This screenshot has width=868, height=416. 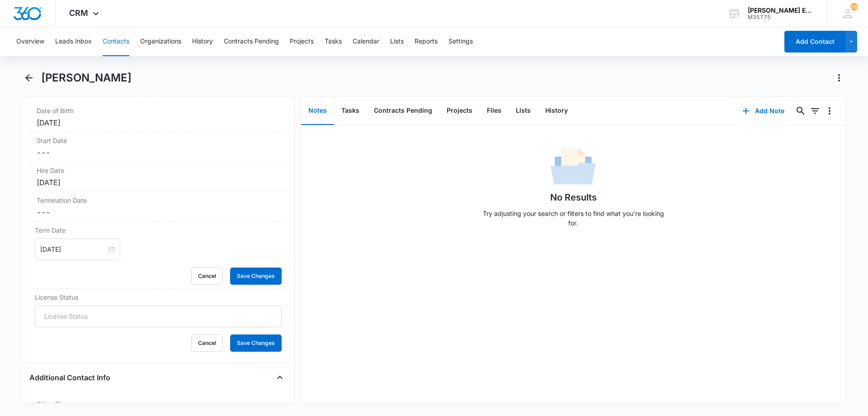 I want to click on button: Leads Inbox, so click(x=73, y=42).